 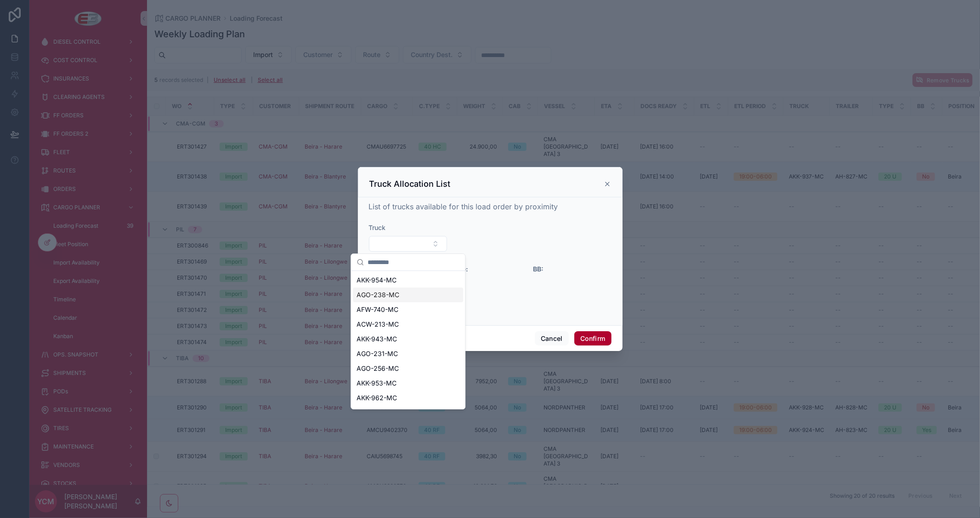 I want to click on span: AFW-740-MC, so click(x=377, y=310).